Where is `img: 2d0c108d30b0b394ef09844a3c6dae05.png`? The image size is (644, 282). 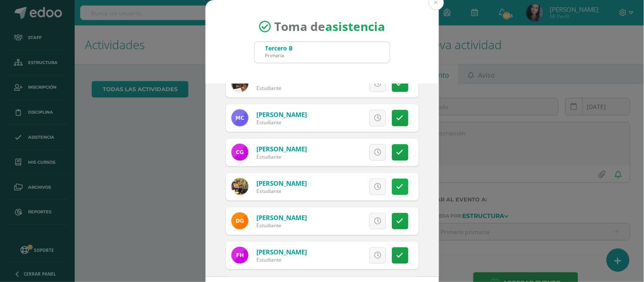
img: 2d0c108d30b0b394ef09844a3c6dae05.png is located at coordinates (240, 187).